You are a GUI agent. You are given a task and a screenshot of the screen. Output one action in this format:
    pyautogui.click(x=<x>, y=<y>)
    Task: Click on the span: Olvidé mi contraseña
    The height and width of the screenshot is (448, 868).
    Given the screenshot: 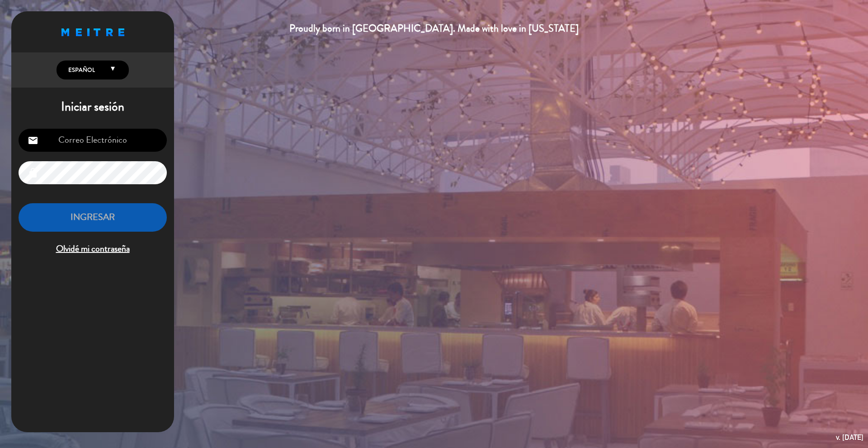 What is the action you would take?
    pyautogui.click(x=93, y=249)
    